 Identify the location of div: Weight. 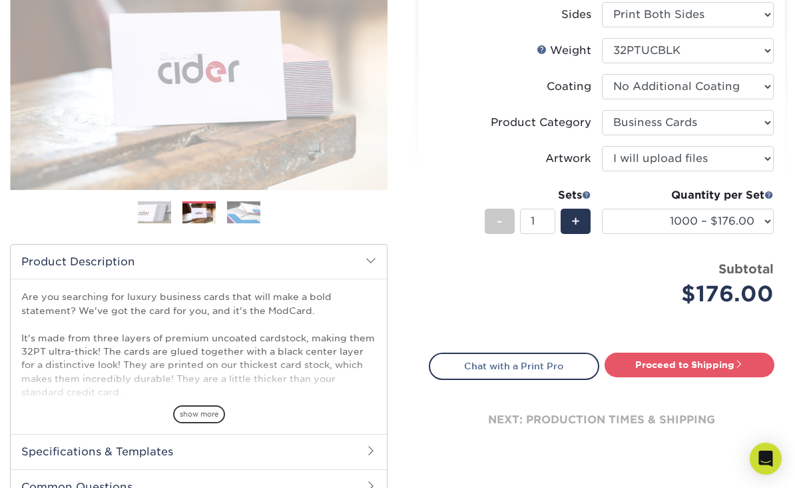
(564, 51).